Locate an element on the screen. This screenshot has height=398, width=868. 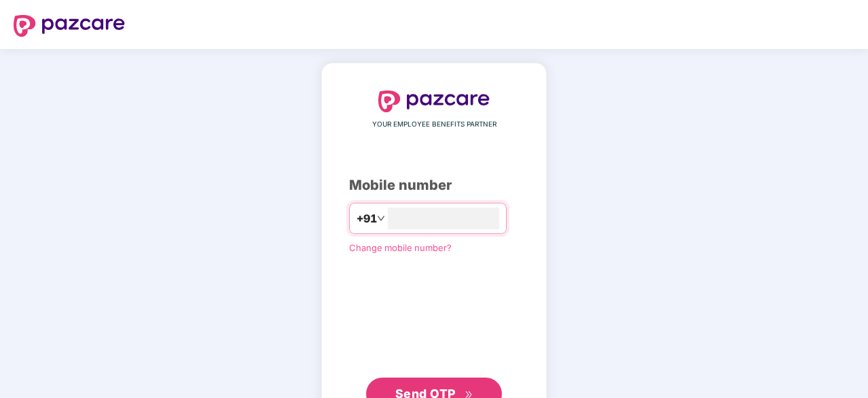
span: down is located at coordinates (381, 218).